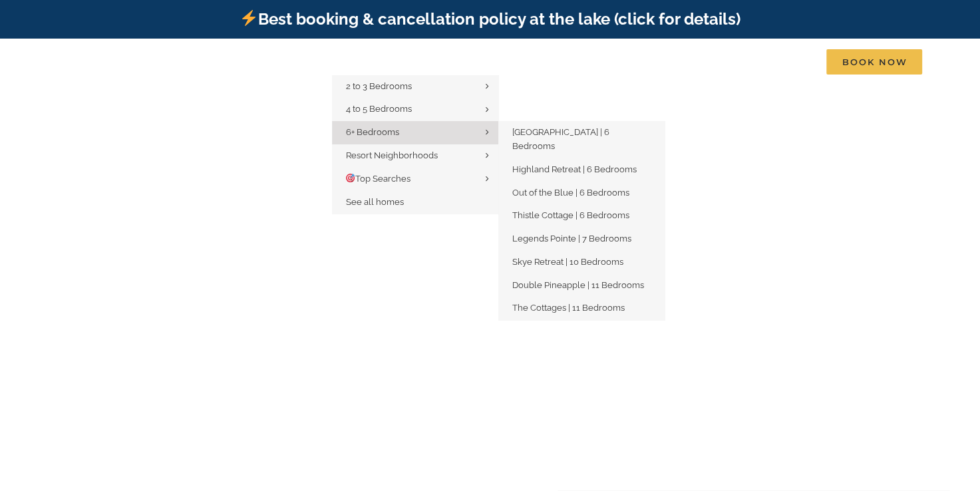  I want to click on span: 4 to 5 Bedrooms, so click(378, 108).